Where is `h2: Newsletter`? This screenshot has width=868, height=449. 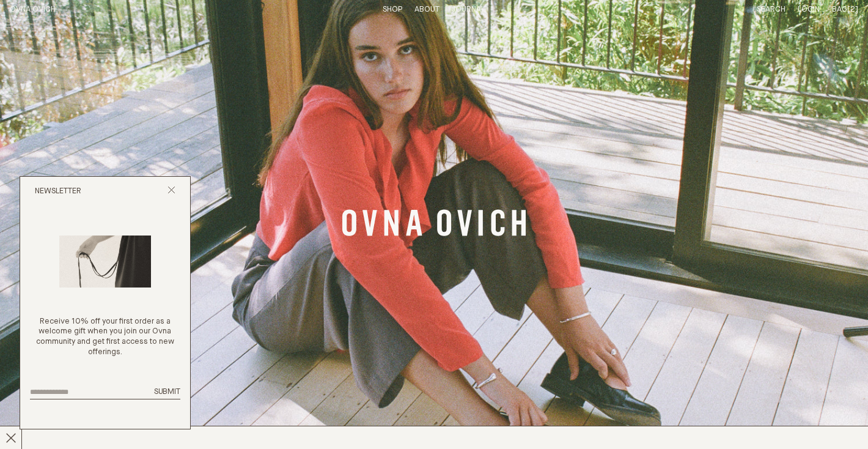
h2: Newsletter is located at coordinates (58, 192).